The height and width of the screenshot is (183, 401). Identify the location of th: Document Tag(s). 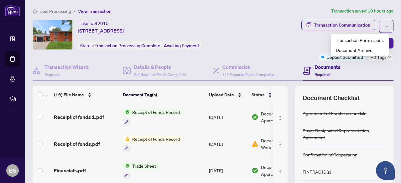
(163, 95).